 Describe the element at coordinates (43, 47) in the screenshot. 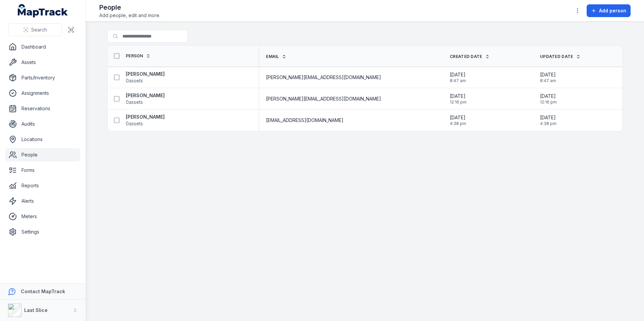

I see `a: Dashboard` at that location.